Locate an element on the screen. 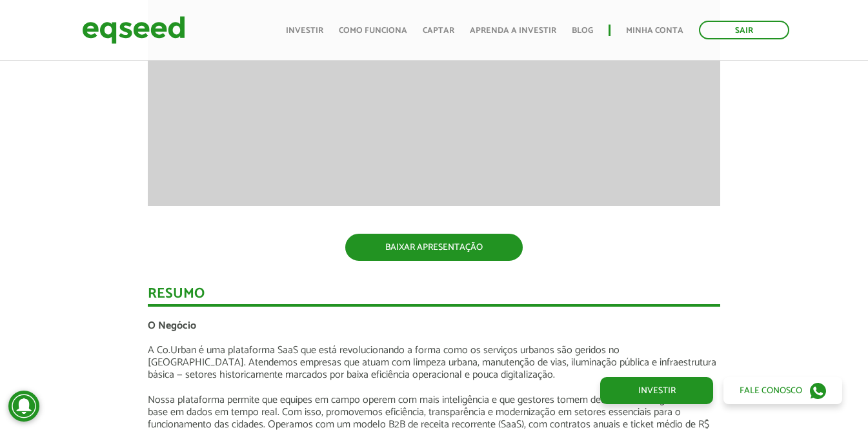 This screenshot has height=430, width=868. a: Aprenda a investir is located at coordinates (513, 30).